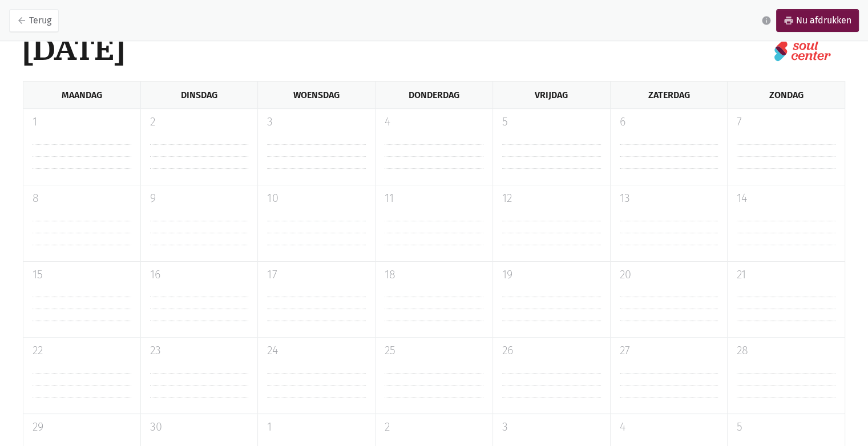 Image resolution: width=868 pixels, height=446 pixels. Describe the element at coordinates (785, 122) in the screenshot. I see `p: 7` at that location.